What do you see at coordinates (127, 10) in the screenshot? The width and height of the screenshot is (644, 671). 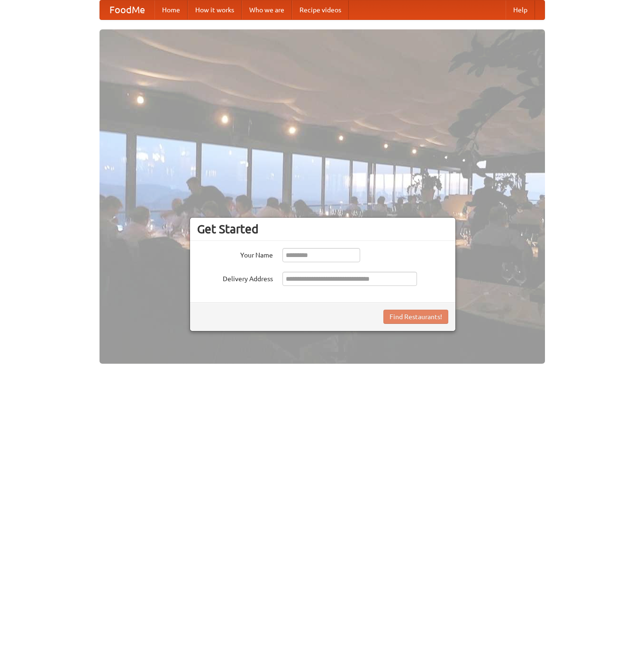 I see `a: FoodMe` at bounding box center [127, 10].